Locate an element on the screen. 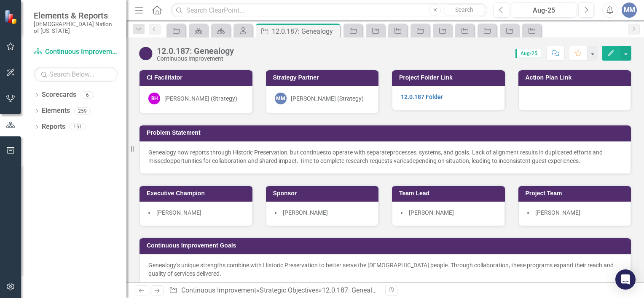 This screenshot has height=298, width=644. a: Reports is located at coordinates (54, 126).